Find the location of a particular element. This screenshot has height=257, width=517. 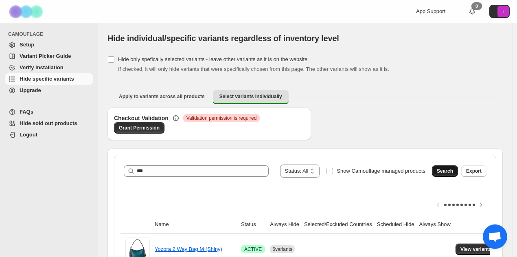

span: Verify Installation is located at coordinates (42, 67).